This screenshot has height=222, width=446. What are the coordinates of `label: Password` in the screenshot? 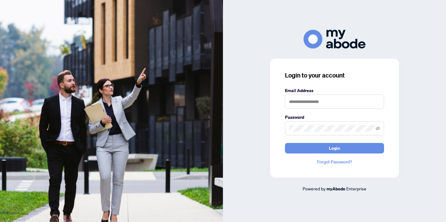 It's located at (334, 117).